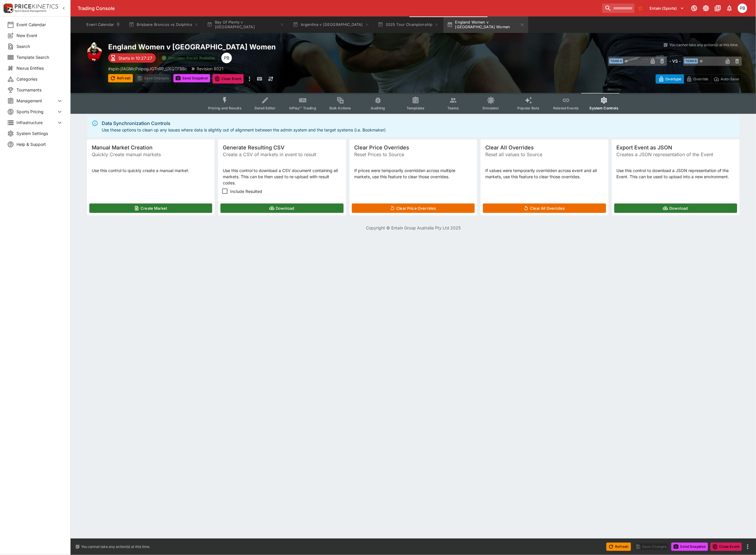  Describe the element at coordinates (36, 112) in the screenshot. I see `span: Sports Pricing` at that location.